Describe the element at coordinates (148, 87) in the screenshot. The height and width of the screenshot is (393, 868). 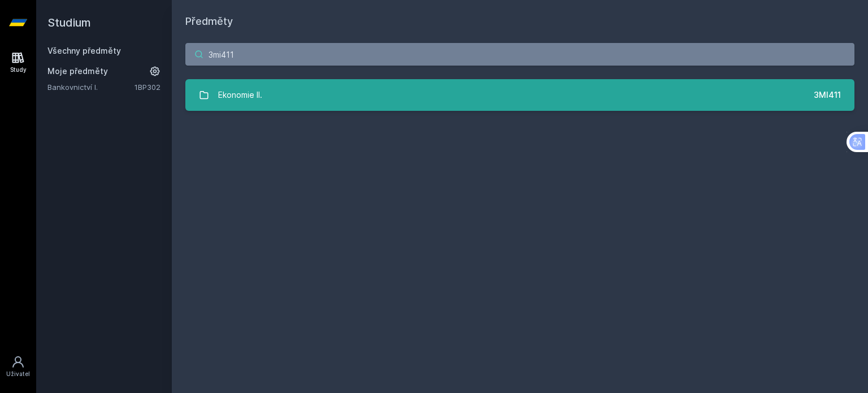
I see `a: 1BP302` at that location.